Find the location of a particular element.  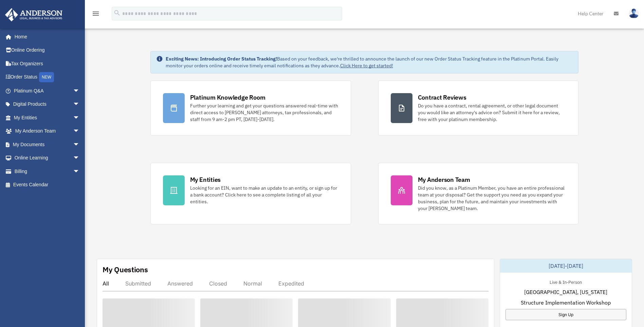

div: Contract Reviews is located at coordinates (442, 97).